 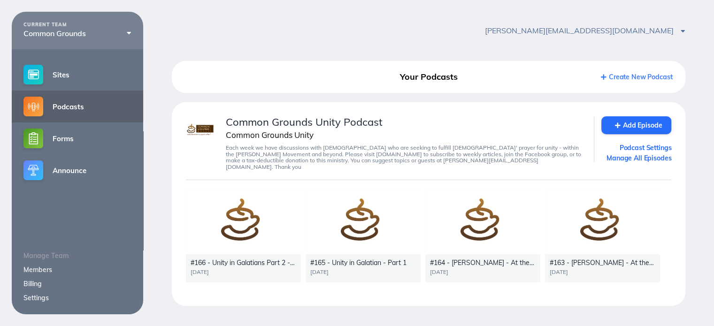 What do you see at coordinates (33, 138) in the screenshot?
I see `img: forms-small@2x.png` at bounding box center [33, 138].